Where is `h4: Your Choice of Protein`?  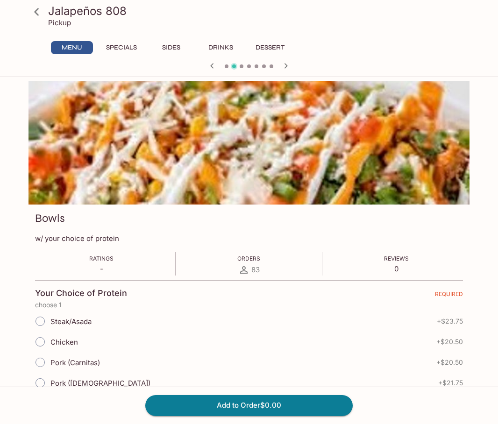 h4: Your Choice of Protein is located at coordinates (81, 293).